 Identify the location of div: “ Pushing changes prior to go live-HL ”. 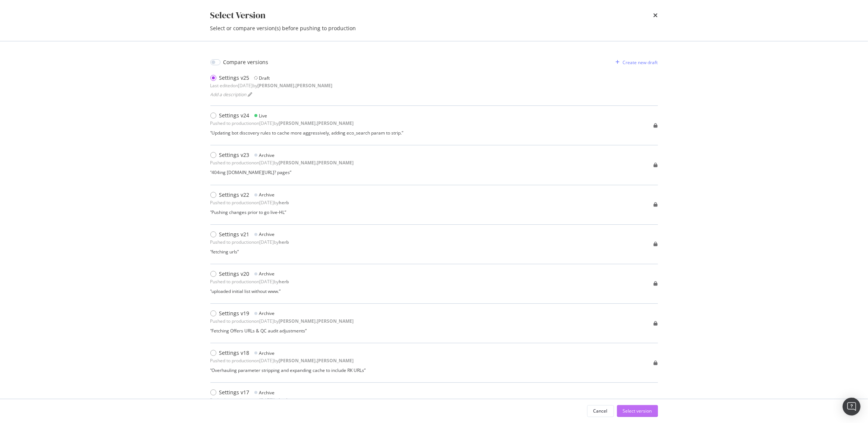
(250, 212).